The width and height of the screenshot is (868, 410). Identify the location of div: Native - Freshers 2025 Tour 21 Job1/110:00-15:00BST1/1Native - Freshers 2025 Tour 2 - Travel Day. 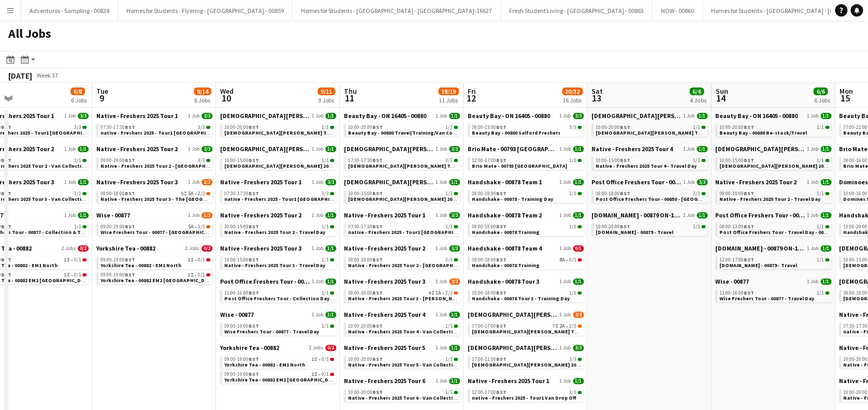
(278, 228).